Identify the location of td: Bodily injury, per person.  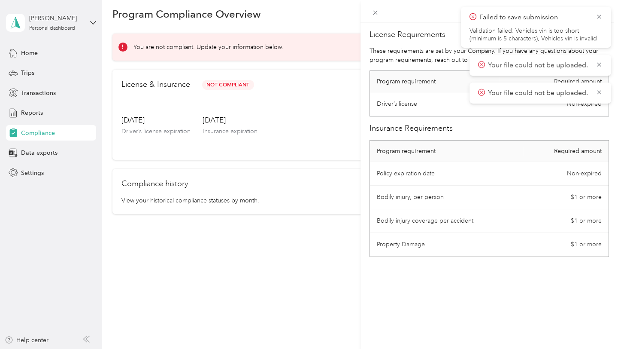
(447, 197).